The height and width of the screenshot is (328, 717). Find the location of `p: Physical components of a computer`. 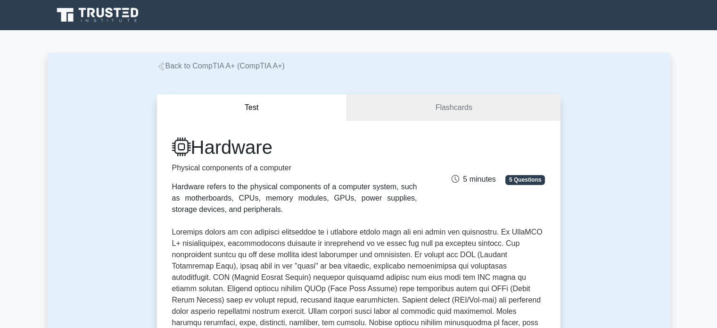

p: Physical components of a computer is located at coordinates (295, 168).